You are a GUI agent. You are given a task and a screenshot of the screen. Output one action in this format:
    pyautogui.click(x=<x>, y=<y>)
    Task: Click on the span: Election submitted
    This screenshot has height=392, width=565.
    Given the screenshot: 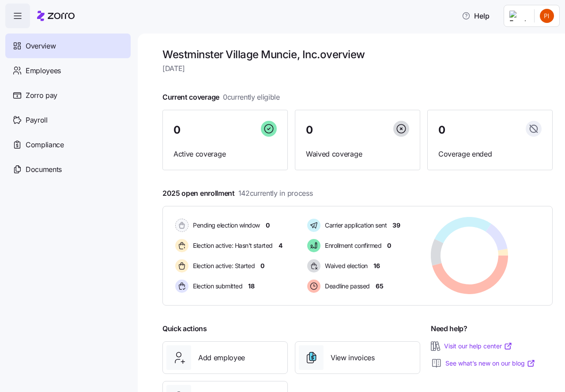 What is the action you would take?
    pyautogui.click(x=216, y=286)
    